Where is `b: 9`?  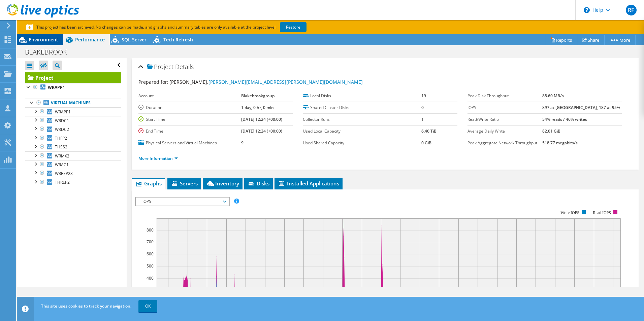 b: 9 is located at coordinates (242, 143).